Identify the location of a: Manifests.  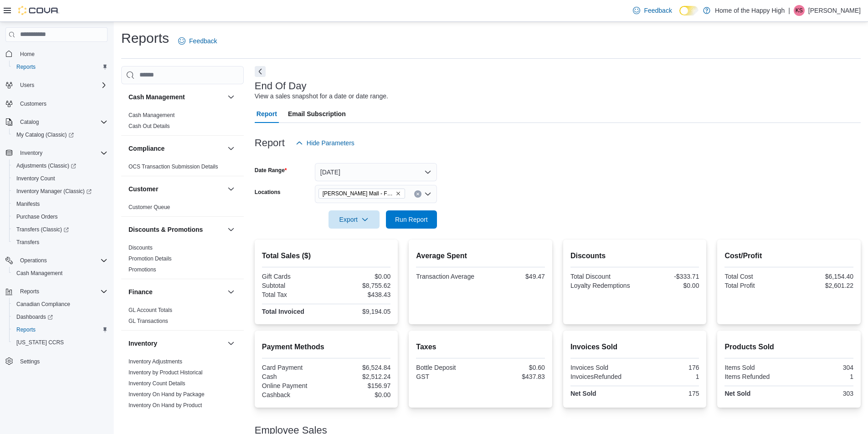
(28, 204).